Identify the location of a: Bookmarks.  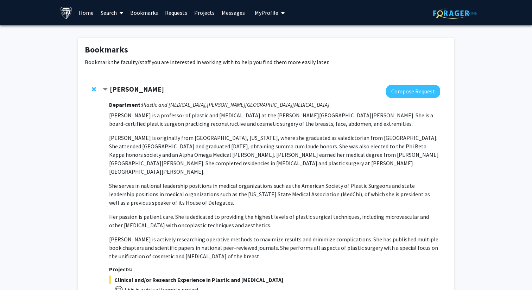
(144, 13).